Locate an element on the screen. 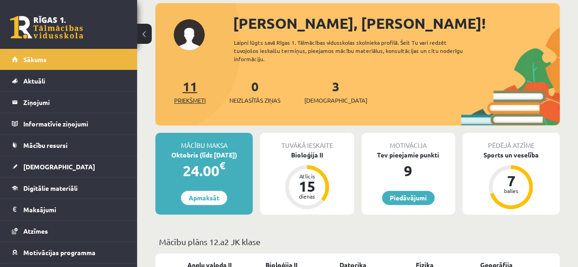 Image resolution: width=578 pixels, height=267 pixels. div: Mācību maksa is located at coordinates (204, 142).